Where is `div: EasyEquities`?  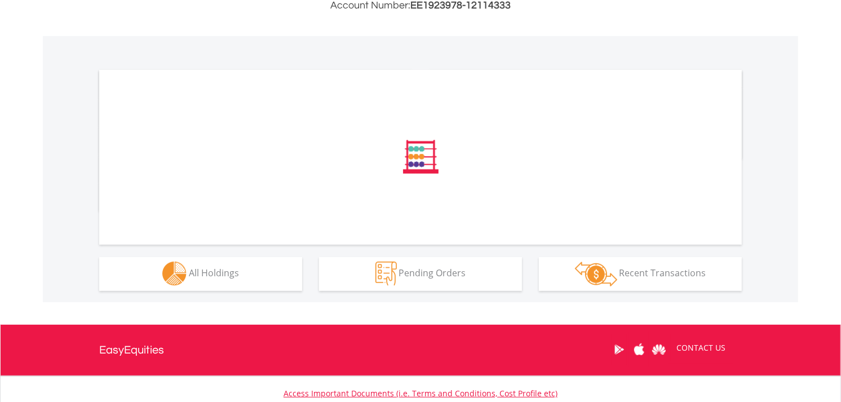 div: EasyEquities is located at coordinates (131, 350).